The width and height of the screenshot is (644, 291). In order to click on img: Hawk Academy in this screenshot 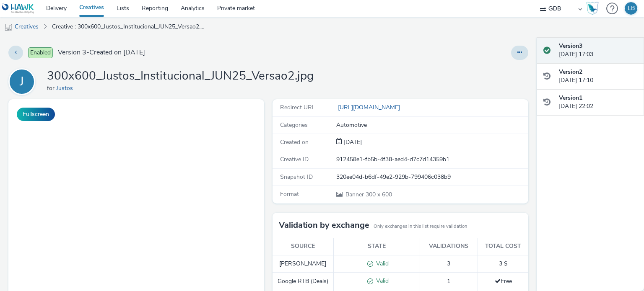, I will do `click(593, 8)`.